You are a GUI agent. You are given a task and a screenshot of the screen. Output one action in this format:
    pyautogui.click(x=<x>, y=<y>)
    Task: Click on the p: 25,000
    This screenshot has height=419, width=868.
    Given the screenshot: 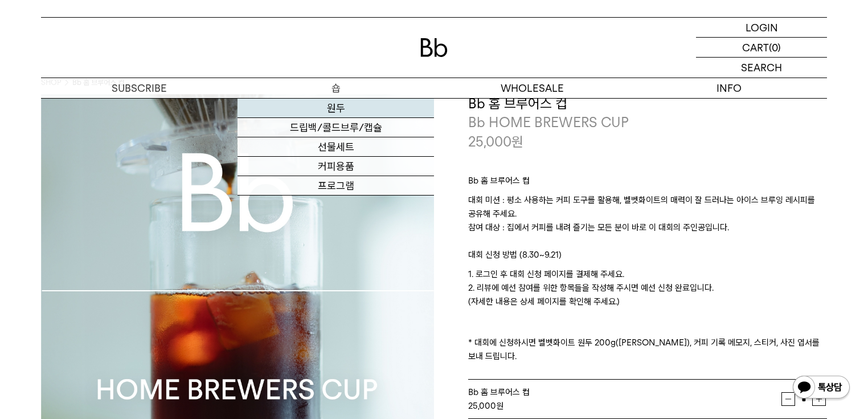 What is the action you would take?
    pyautogui.click(x=495, y=142)
    